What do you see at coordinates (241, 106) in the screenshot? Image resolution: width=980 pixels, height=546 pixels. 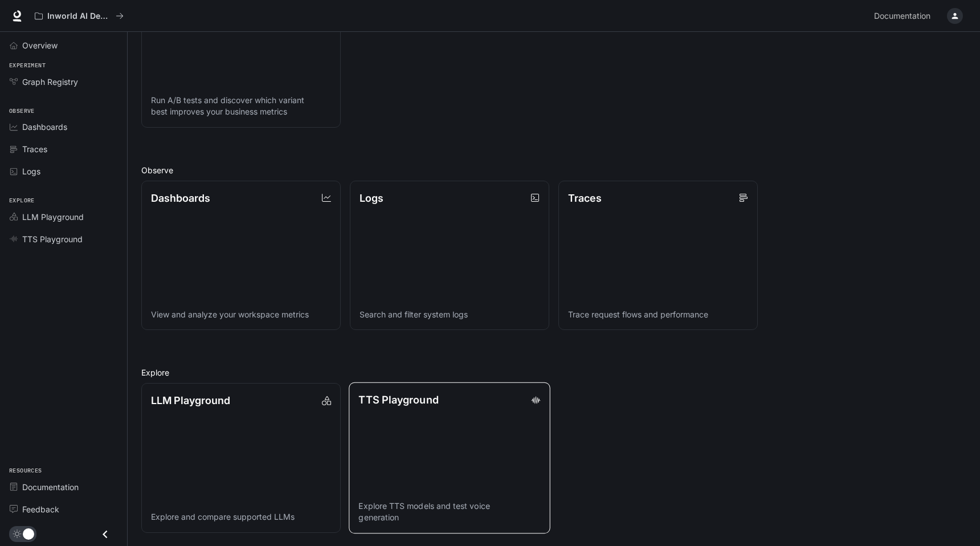 I see `p: Run A/B tests and discover which variant best improves your business metrics` at bounding box center [241, 106].